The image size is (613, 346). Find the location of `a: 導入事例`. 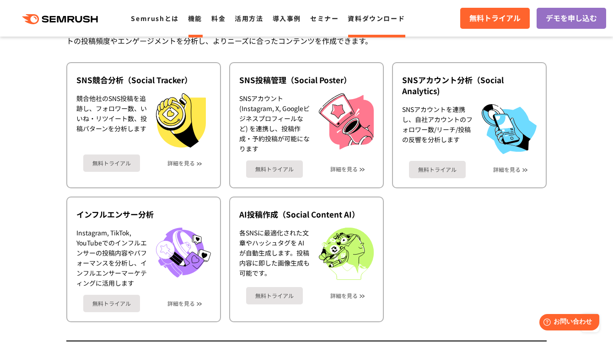

a: 導入事例 is located at coordinates (287, 18).